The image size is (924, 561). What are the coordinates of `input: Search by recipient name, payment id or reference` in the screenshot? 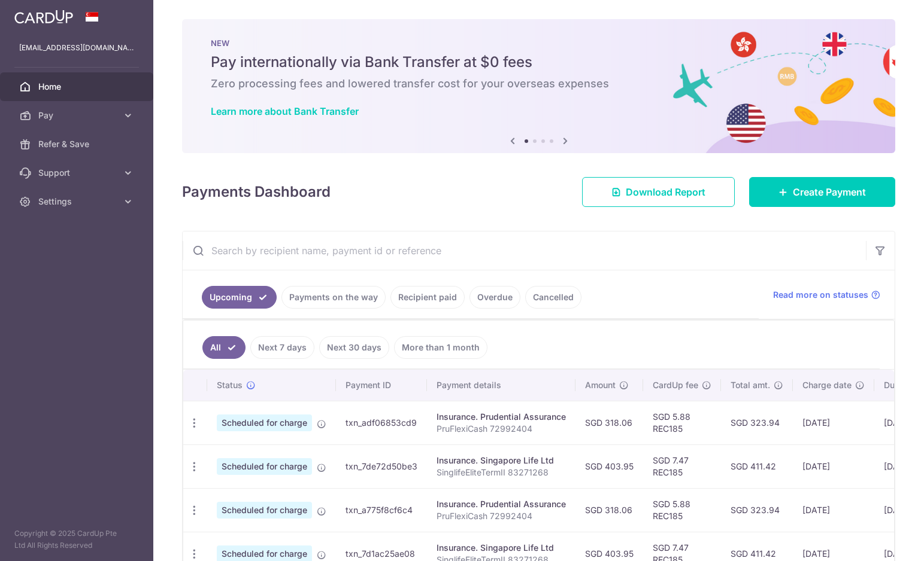 It's located at (525, 251).